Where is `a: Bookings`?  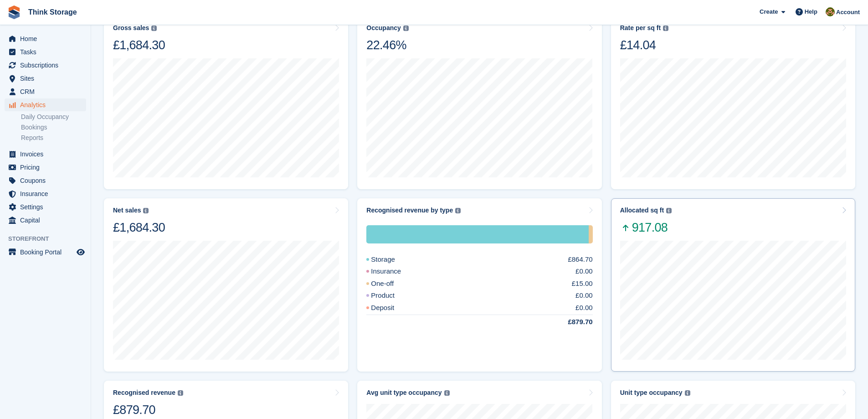 a: Bookings is located at coordinates (54, 127).